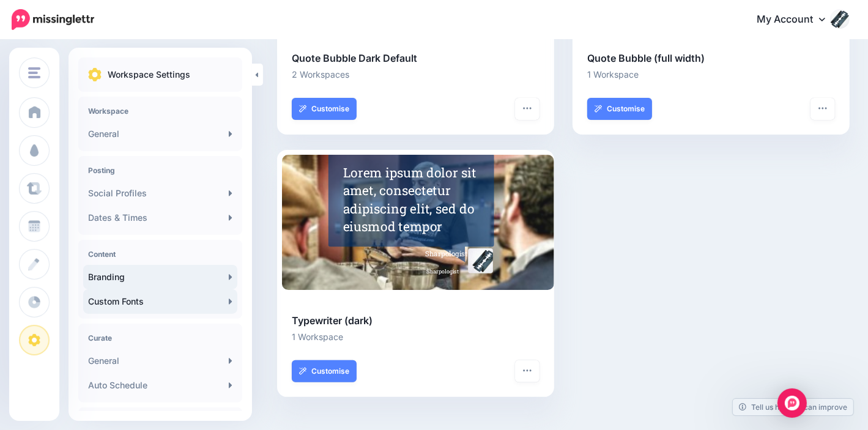 This screenshot has width=868, height=430. What do you see at coordinates (332, 321) in the screenshot?
I see `b: Typewriter (dark)` at bounding box center [332, 321].